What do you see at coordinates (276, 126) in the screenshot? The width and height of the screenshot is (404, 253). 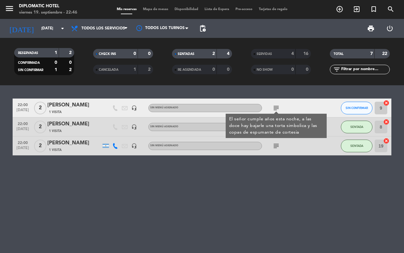 I see `div: El señor cumple años esta noche, a las doce hay bajarle una torta simbolica y las copas de espuma...` at bounding box center [276, 126].